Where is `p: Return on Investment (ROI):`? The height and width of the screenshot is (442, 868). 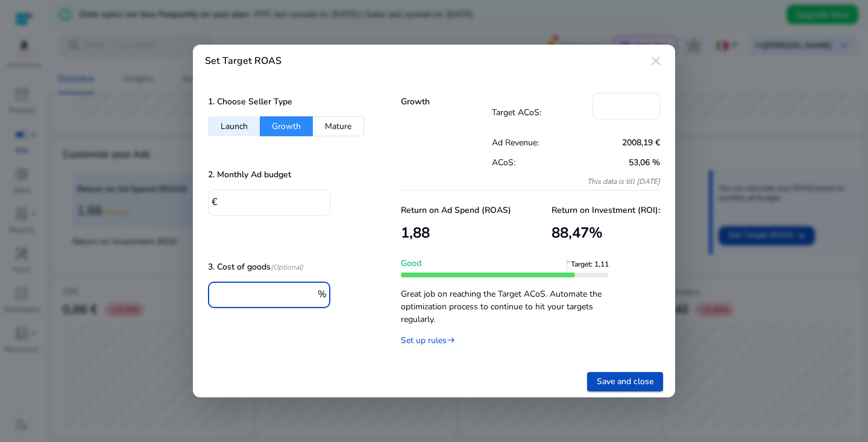
p: Return on Investment (ROI): is located at coordinates (606, 210).